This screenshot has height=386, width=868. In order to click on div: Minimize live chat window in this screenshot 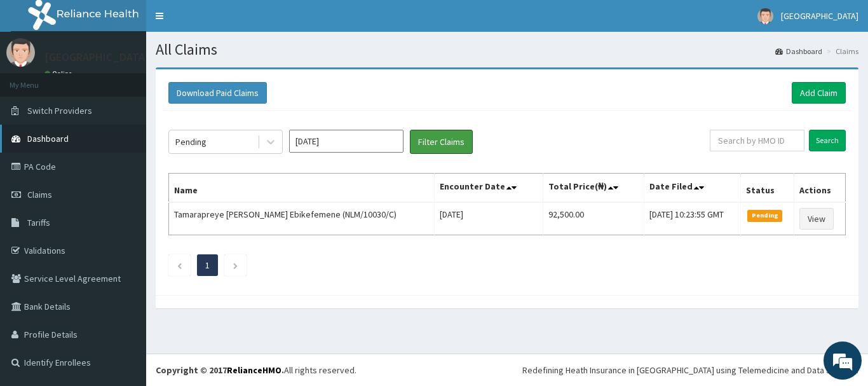, I will do `click(223, 22)`.